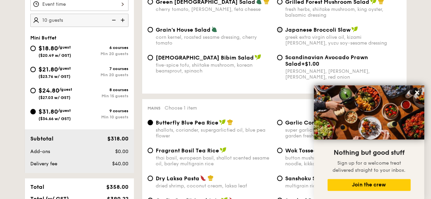 Image resolution: width=431 pixels, height=199 pixels. What do you see at coordinates (181, 108) in the screenshot?
I see `span: Choose 1 item` at bounding box center [181, 108].